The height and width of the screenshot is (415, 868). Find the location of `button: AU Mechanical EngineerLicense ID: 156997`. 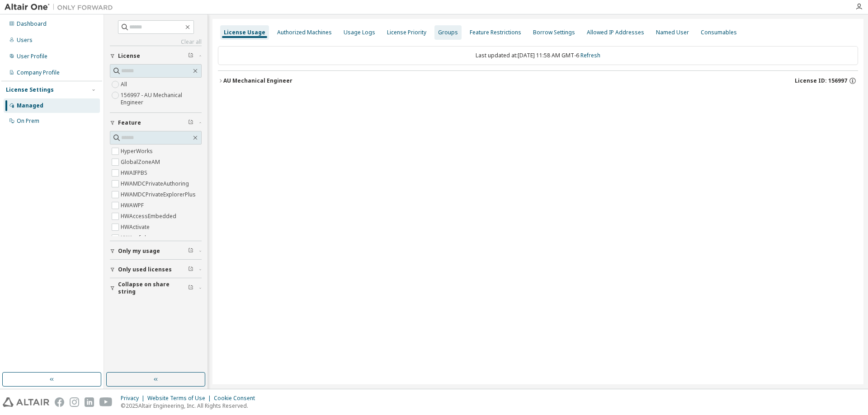

button: AU Mechanical EngineerLicense ID: 156997 is located at coordinates (538, 81).